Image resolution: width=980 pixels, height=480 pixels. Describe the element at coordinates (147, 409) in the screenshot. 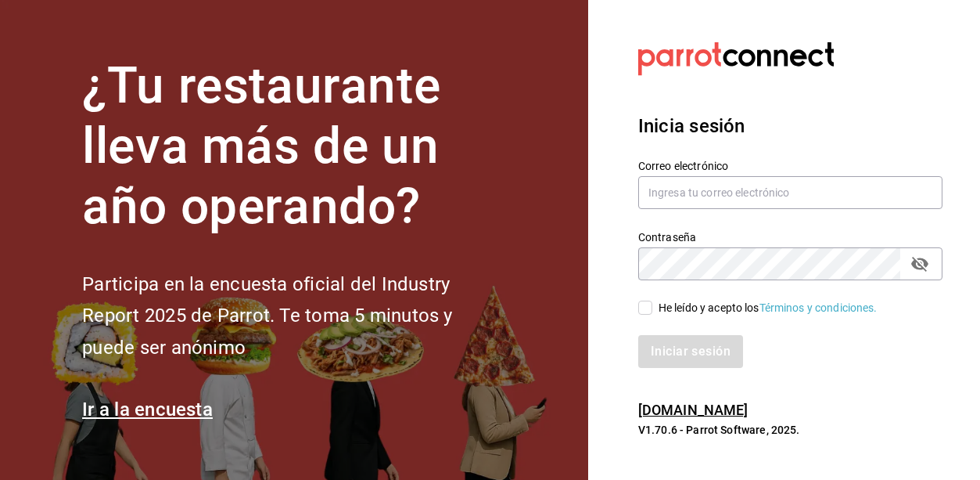

I see `a: Ir a la encuesta` at that location.